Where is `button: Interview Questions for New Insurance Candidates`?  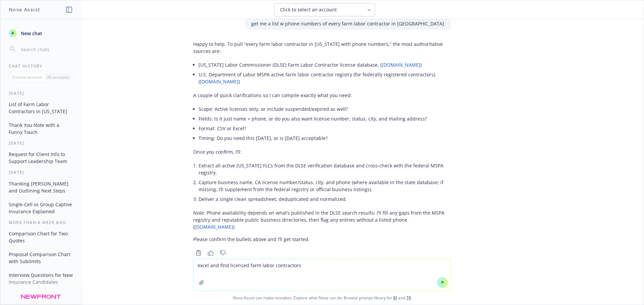
button: Interview Questions for New Insurance Candidates is located at coordinates (40, 279).